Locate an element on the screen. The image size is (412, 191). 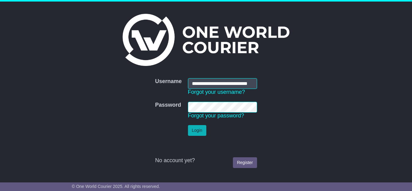
span: © One World Courier 2025. All rights reserved. is located at coordinates (116, 186).